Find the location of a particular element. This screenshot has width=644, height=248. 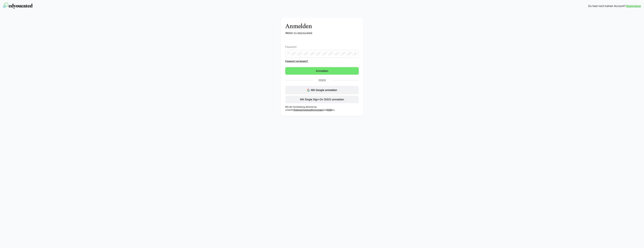

span: Du hast noch keinen Account? is located at coordinates (607, 6).